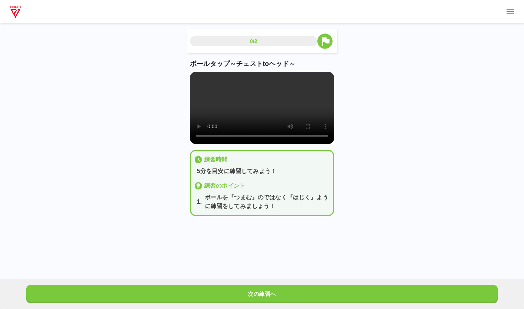  What do you see at coordinates (224, 186) in the screenshot?
I see `p: 練習のポイント` at bounding box center [224, 186].